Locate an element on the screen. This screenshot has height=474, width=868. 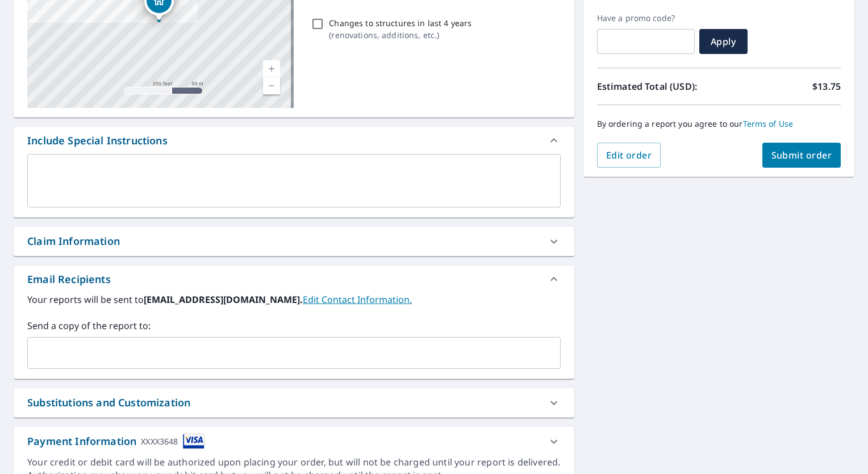
p: $13.75 is located at coordinates (826, 87).